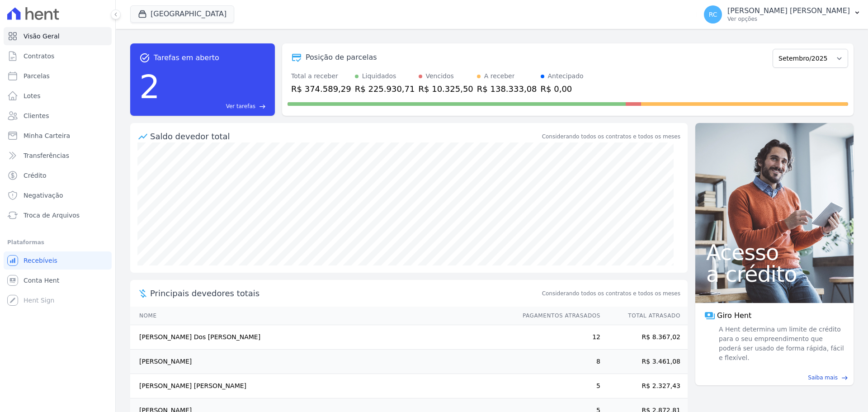 The image size is (868, 412). I want to click on span: RC, so click(713, 14).